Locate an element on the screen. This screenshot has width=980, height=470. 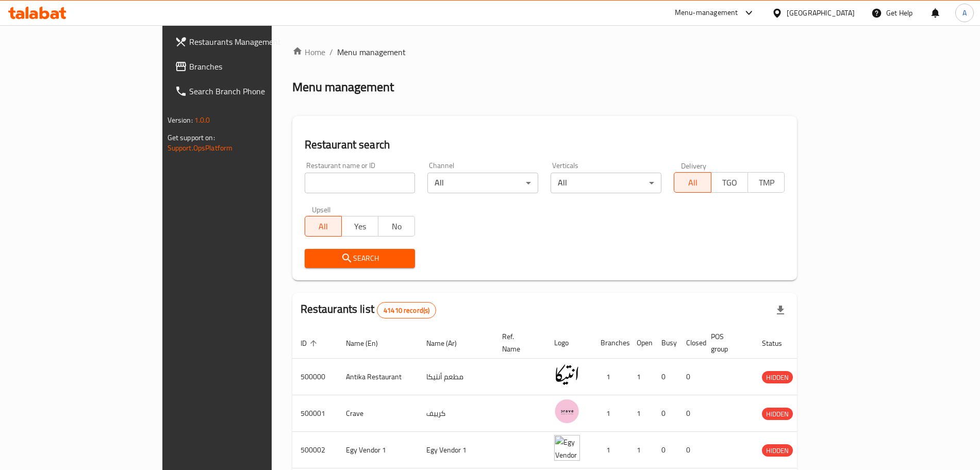
button: TGO is located at coordinates (729, 182).